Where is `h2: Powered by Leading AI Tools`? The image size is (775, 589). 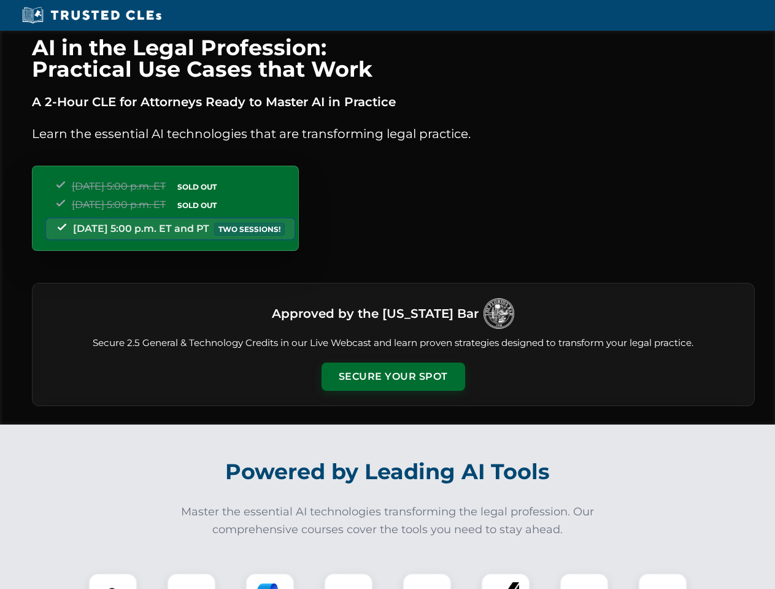
h2: Powered by Leading AI Tools is located at coordinates (388, 472).